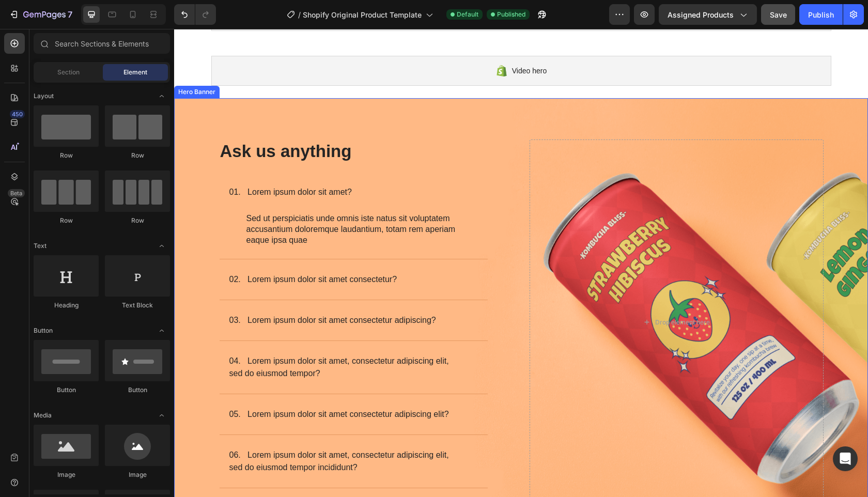  What do you see at coordinates (778, 15) in the screenshot?
I see `button: Save` at bounding box center [778, 15].